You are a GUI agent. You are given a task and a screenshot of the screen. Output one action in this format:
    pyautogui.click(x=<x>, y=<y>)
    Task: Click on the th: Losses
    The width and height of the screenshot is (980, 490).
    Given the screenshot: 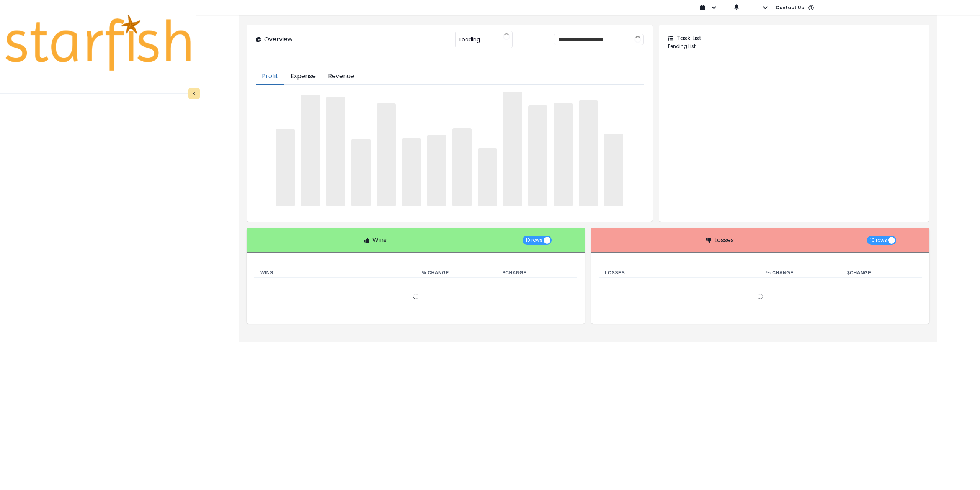 What is the action you would take?
    pyautogui.click(x=679, y=273)
    